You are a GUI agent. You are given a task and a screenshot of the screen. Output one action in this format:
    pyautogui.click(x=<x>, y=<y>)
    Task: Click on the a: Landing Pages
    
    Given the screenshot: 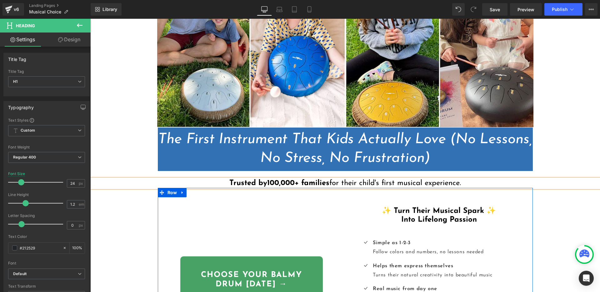 What is the action you would take?
    pyautogui.click(x=60, y=6)
    